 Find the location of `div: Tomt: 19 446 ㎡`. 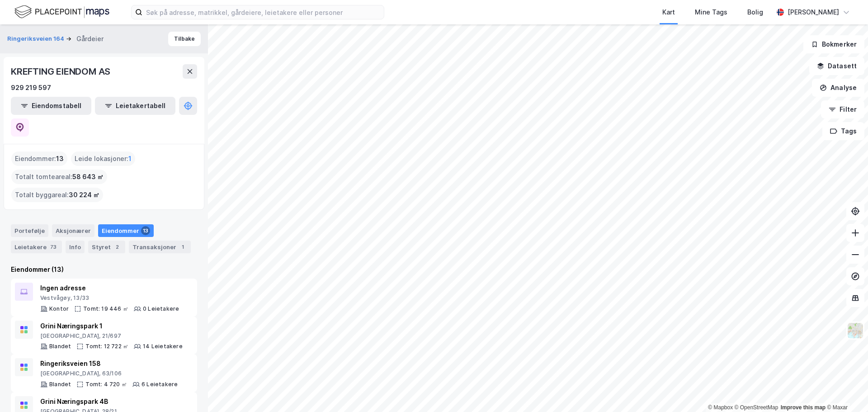

div: Tomt: 19 446 ㎡ is located at coordinates (106, 309).